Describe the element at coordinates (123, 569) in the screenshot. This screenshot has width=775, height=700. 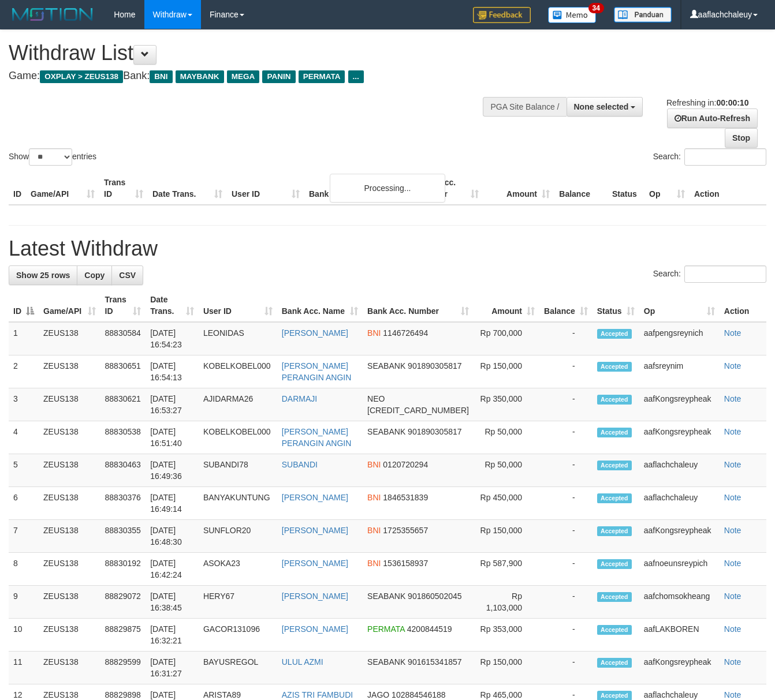
I see `td: 88830192` at that location.